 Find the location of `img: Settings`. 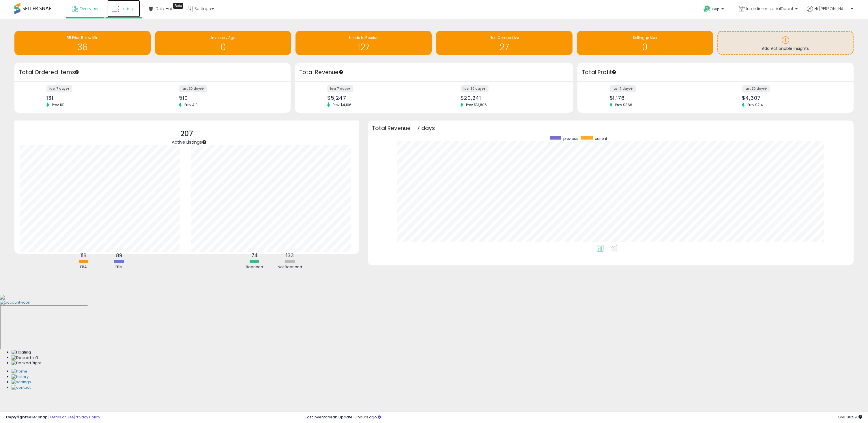

img: Settings is located at coordinates (21, 382).